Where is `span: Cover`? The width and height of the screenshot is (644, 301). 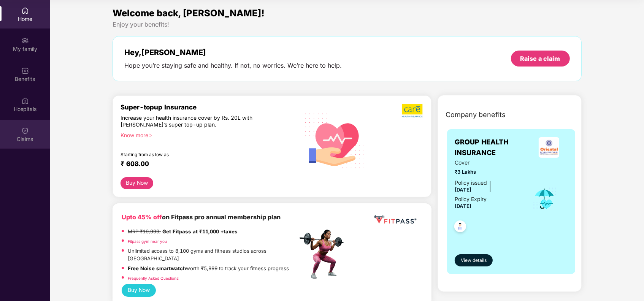
span: Cover is located at coordinates (488, 163).